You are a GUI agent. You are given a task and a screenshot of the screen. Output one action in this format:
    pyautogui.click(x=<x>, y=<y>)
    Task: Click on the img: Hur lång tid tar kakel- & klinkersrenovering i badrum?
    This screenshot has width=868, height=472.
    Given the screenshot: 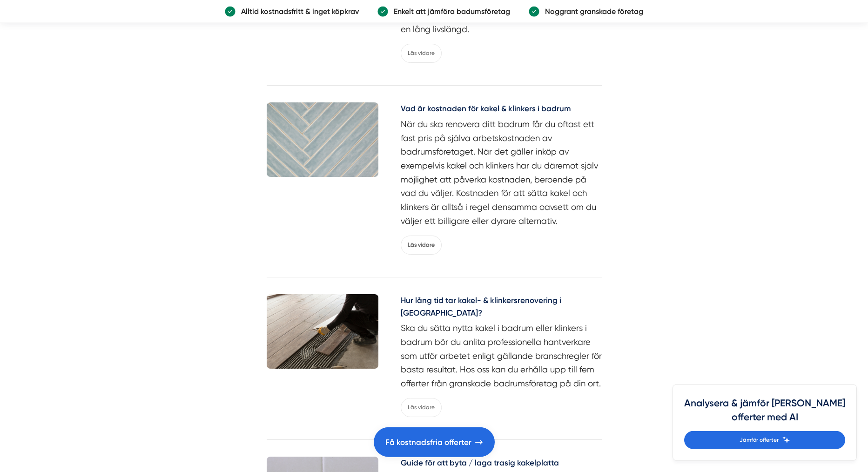 What is the action you would take?
    pyautogui.click(x=323, y=331)
    